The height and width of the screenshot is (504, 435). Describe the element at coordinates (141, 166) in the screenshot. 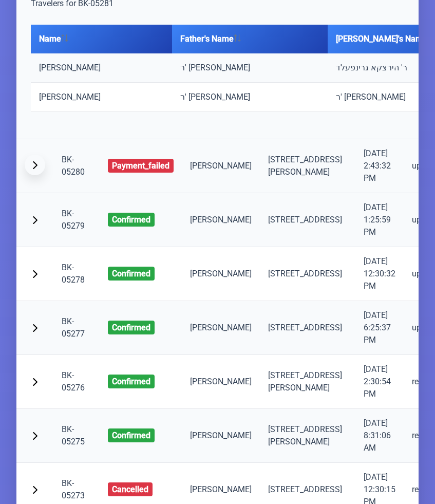

I see `span: payment_failed` at that location.